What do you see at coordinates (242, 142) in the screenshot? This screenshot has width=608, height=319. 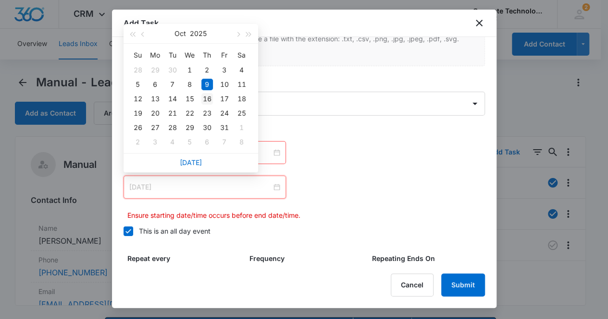 I see `td: 2025-11-08` at bounding box center [242, 142].